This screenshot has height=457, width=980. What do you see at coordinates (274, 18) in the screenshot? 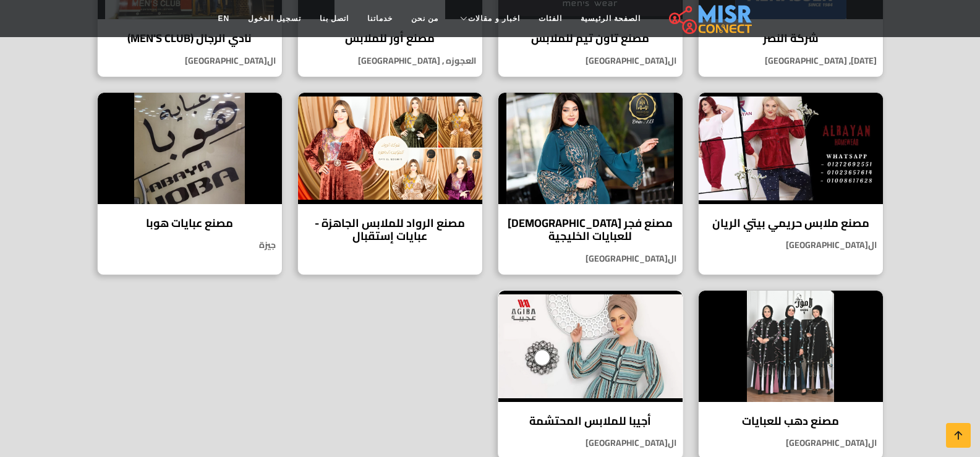
I see `a: تسجيل الدخول` at bounding box center [274, 18].